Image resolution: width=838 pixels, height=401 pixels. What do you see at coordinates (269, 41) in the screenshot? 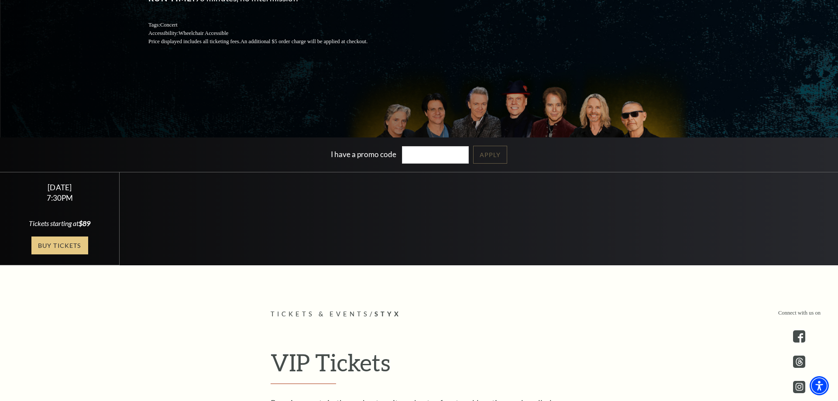
I see `p: Price displayed includes all ticketing fees.` at bounding box center [269, 41].